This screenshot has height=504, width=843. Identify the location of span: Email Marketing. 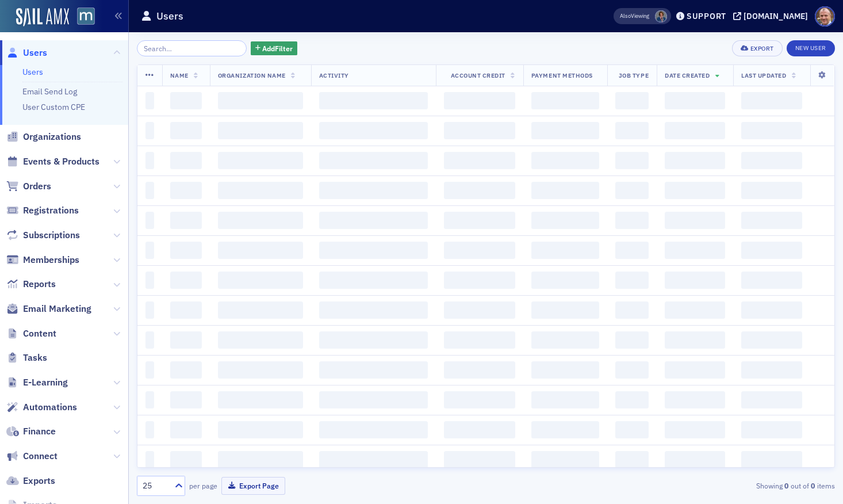
(57, 309).